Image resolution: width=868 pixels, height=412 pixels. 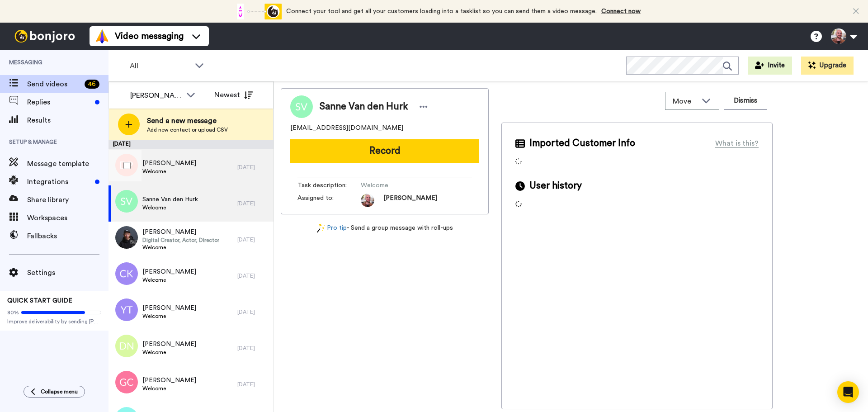 I want to click on span: Move, so click(x=685, y=102).